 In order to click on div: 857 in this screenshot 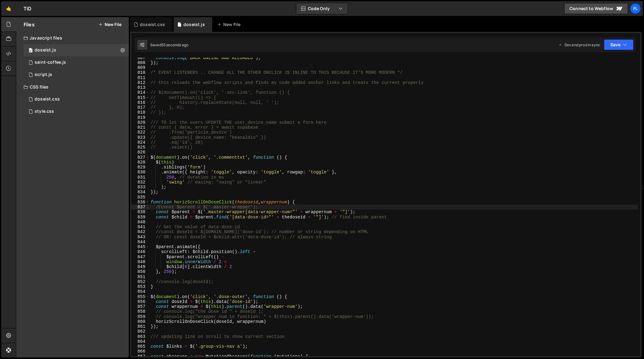, I will do `click(140, 307)`.